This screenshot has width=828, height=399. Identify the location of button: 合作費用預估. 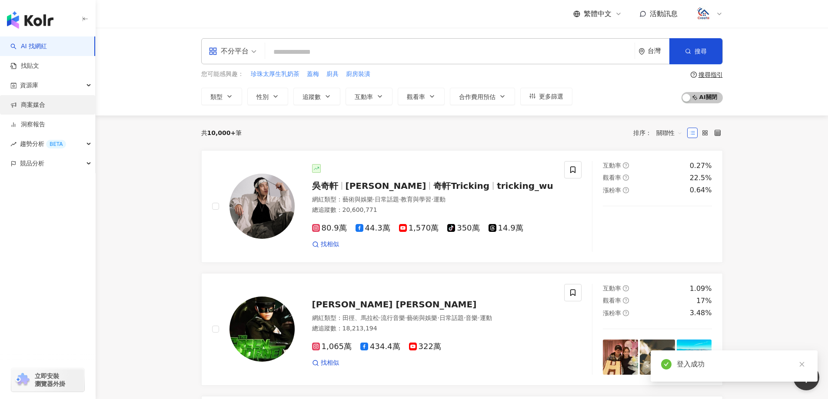
(482, 96).